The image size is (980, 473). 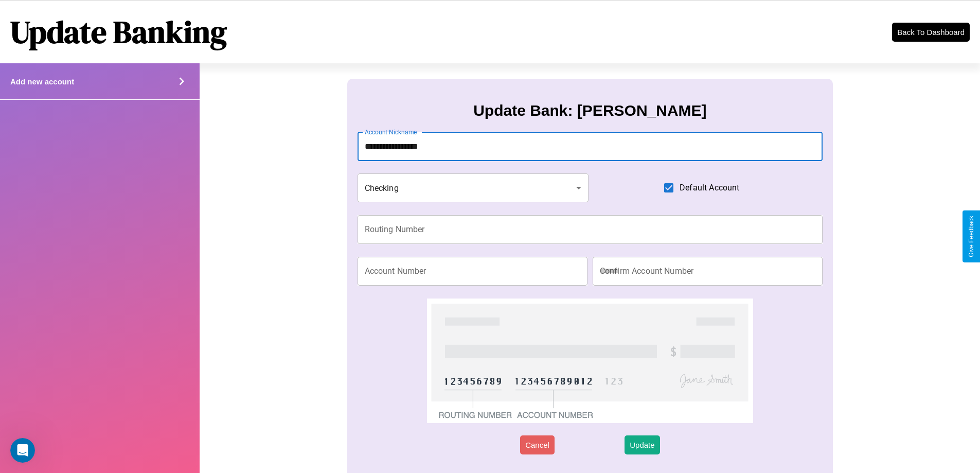 What do you see at coordinates (118, 32) in the screenshot?
I see `h1: Update Banking` at bounding box center [118, 32].